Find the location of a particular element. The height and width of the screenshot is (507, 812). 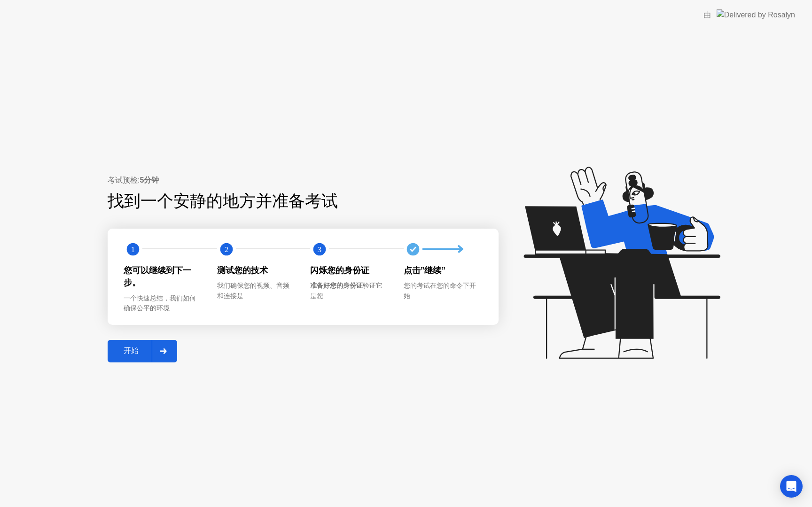

img: Delivered by Rosalyn is located at coordinates (755, 15).